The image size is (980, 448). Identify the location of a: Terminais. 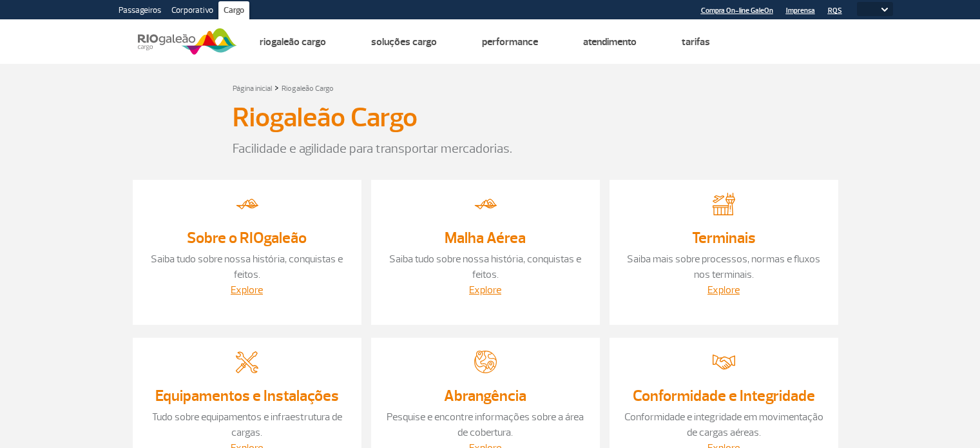
(724, 237).